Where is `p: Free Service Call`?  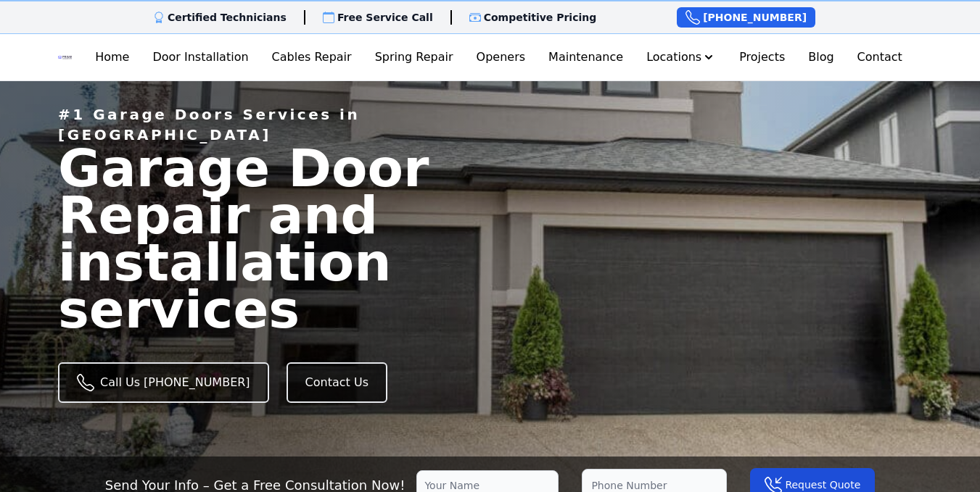 p: Free Service Call is located at coordinates (385, 18).